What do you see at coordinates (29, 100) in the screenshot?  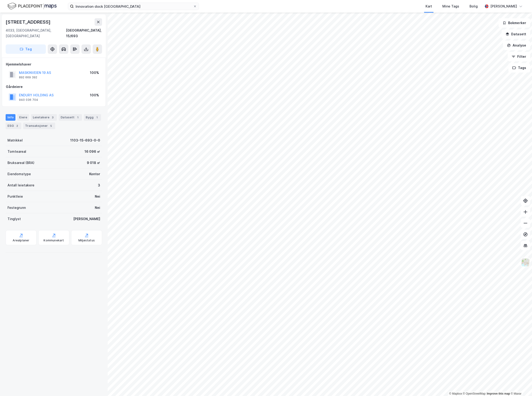 I see `div: 940 036 704` at bounding box center [29, 100].